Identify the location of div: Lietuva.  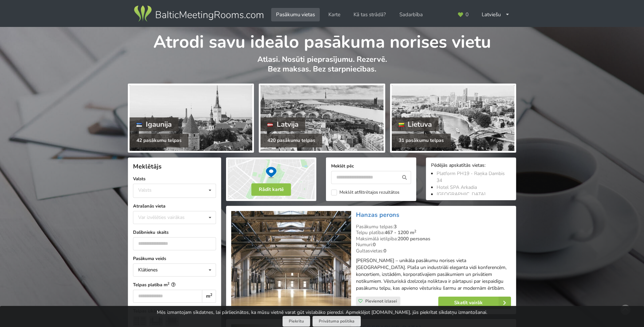
(415, 124).